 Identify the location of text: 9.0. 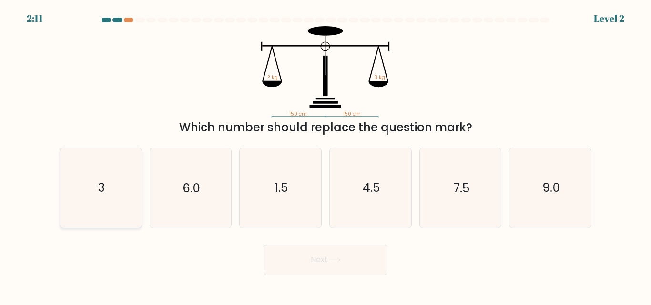
(551, 188).